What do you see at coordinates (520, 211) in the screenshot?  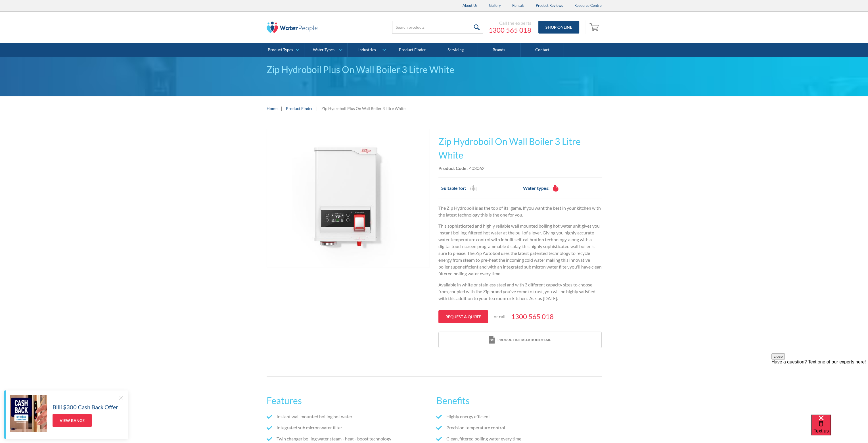 I see `p: The Zip Hydroboil is as the top of its' game. If you want the best in your kitchen with the lates...` at bounding box center [520, 211].